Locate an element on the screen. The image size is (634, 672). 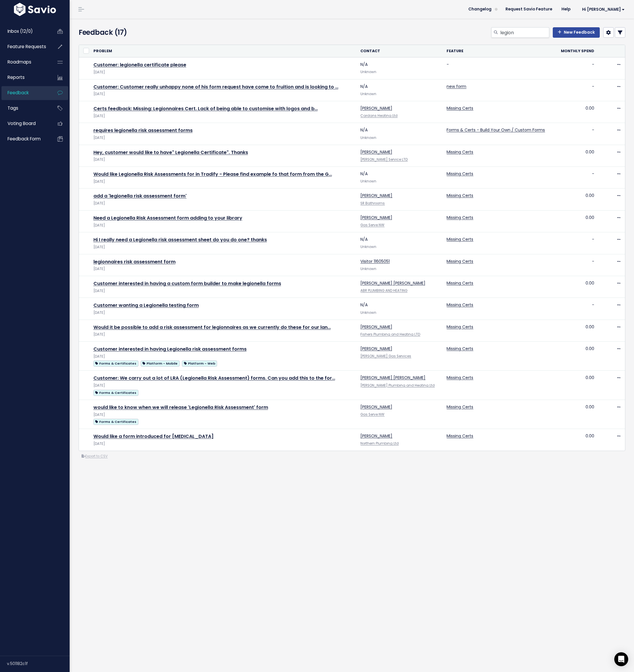
a: Customer: Customer really unhappy none of his form request have come to fruition and is looking to … is located at coordinates (216, 87).